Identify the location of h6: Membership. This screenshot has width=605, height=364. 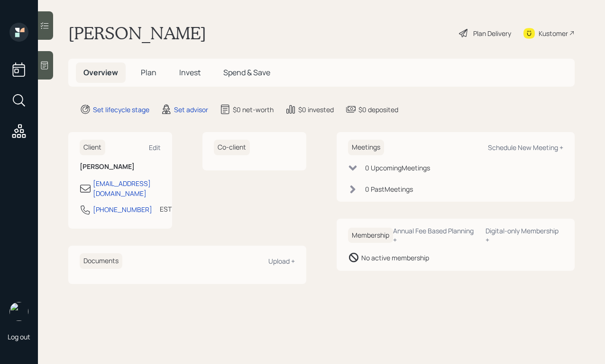
(370, 236).